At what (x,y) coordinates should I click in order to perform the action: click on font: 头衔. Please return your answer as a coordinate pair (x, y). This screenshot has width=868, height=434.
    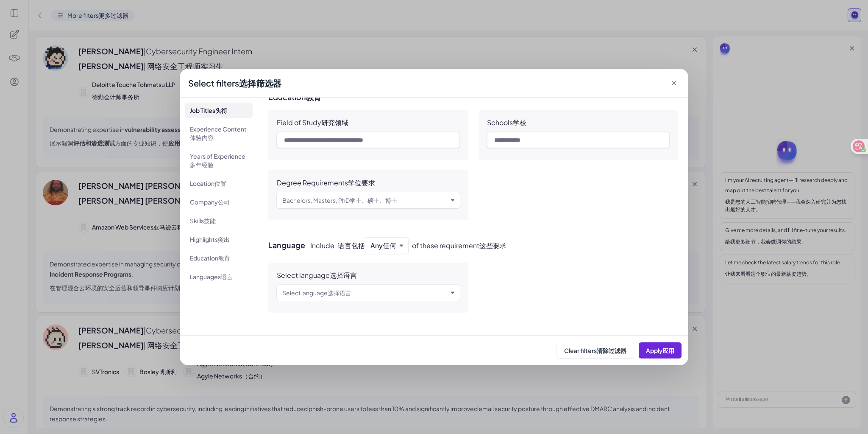
    Looking at the image, I should click on (221, 110).